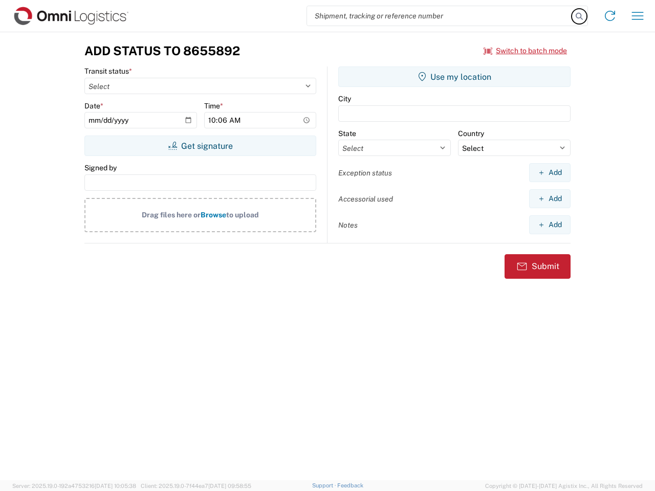 This screenshot has width=655, height=491. I want to click on label: City, so click(344, 99).